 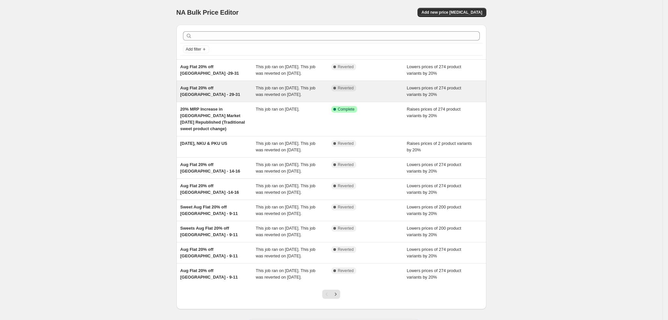 I want to click on span: Raises prices of 274 product variants by 20%, so click(x=434, y=112).